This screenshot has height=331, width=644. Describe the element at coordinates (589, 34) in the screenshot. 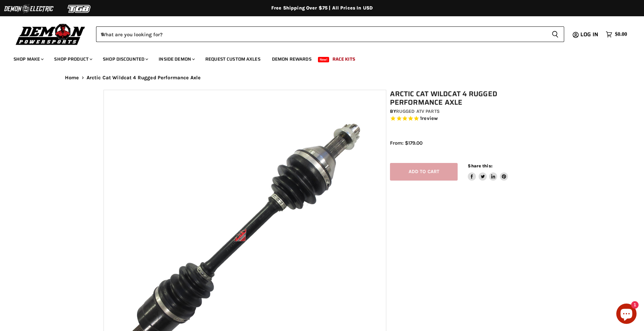

I see `span: Log in` at that location.